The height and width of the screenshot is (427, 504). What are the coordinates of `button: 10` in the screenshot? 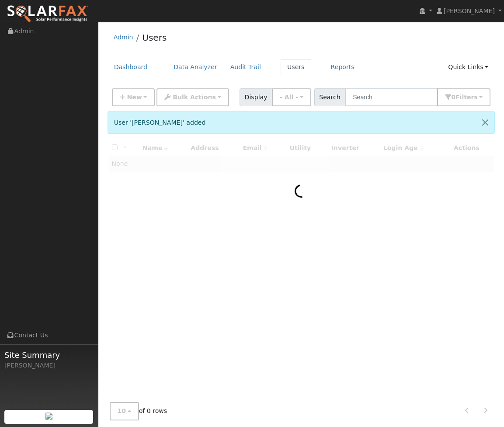 It's located at (124, 411).